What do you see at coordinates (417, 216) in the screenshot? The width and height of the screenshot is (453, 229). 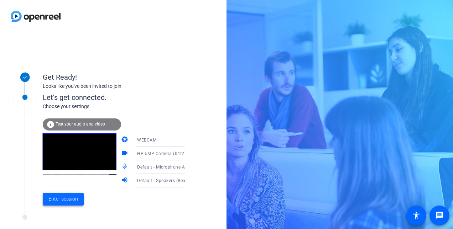 I see `mat-icon: accessibility` at bounding box center [417, 216].